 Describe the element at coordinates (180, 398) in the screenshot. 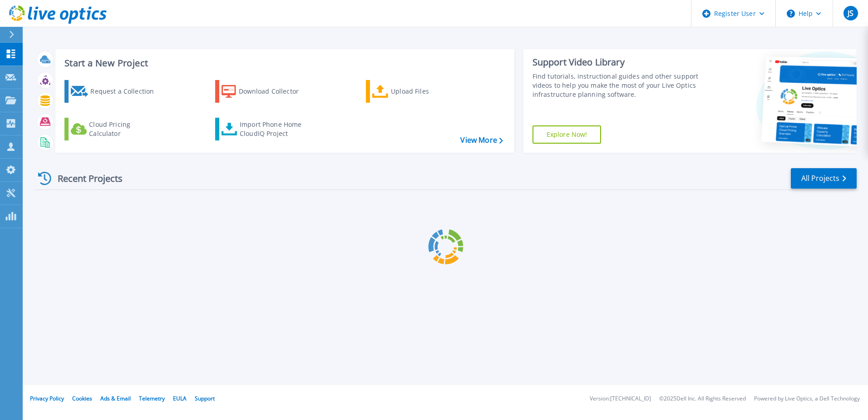

I see `a: EULA` at that location.